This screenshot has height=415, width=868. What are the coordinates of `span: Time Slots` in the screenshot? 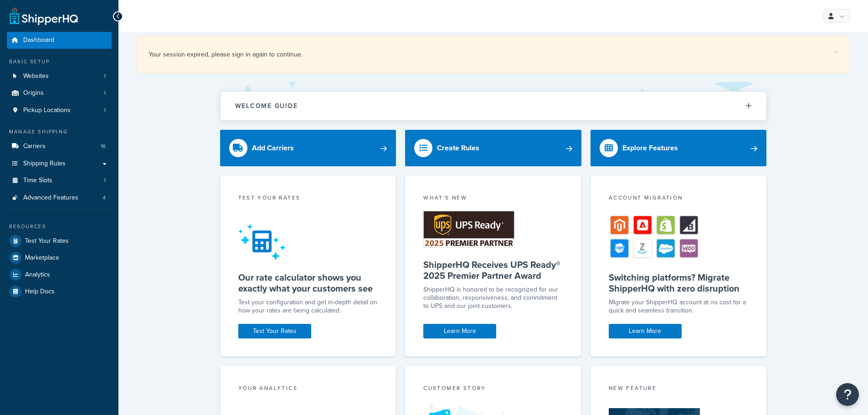 It's located at (38, 180).